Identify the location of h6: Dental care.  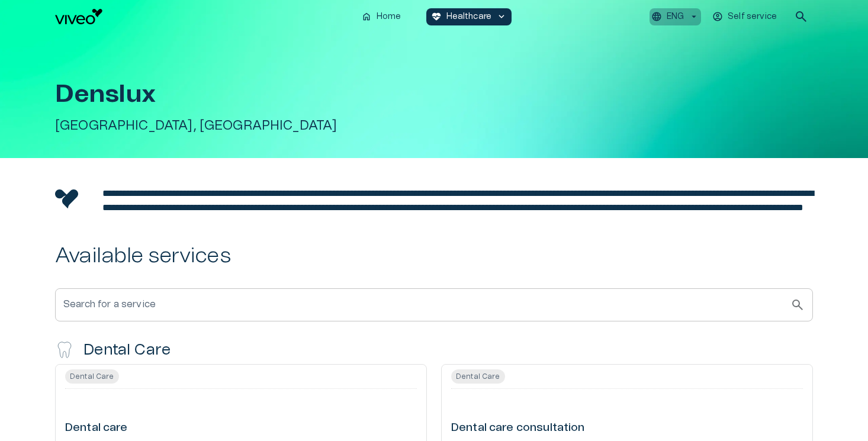
(97, 428).